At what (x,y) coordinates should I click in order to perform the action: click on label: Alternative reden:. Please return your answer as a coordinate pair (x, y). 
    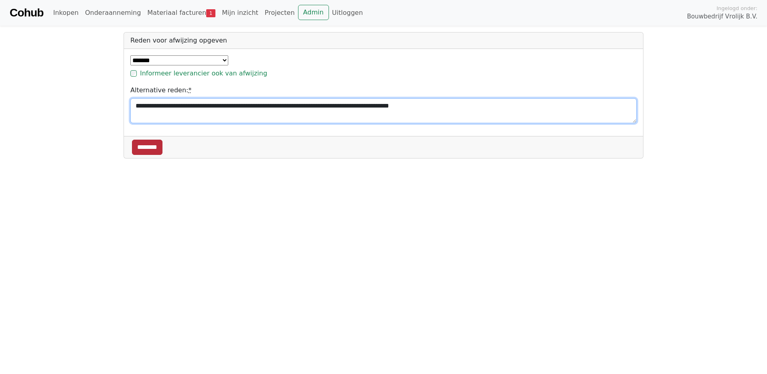
    Looking at the image, I should click on (161, 90).